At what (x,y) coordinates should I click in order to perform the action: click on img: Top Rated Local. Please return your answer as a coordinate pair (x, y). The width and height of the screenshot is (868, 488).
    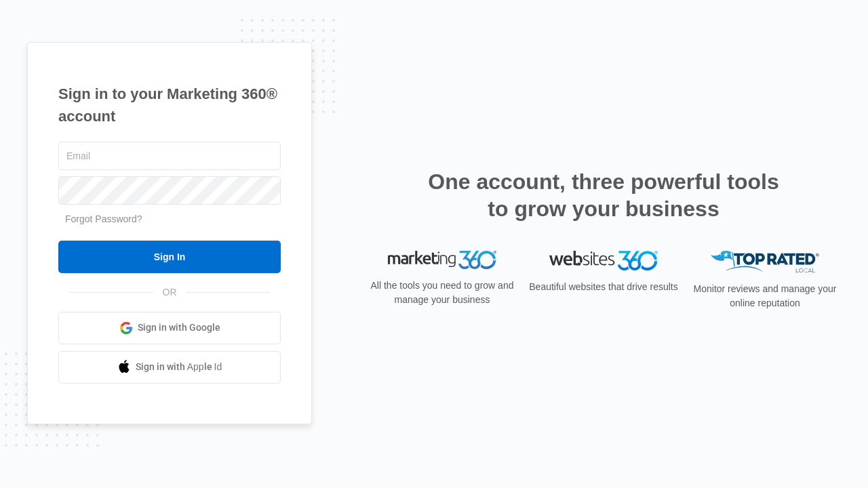
    Looking at the image, I should click on (764, 262).